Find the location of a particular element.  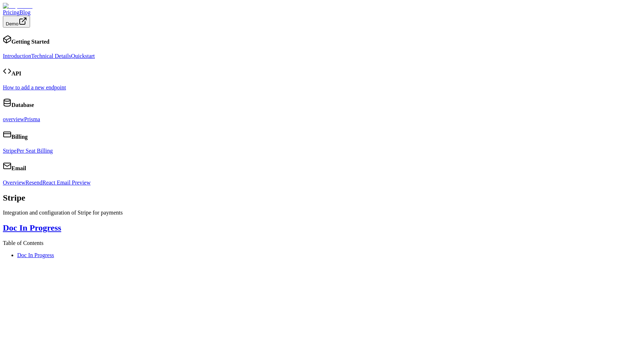

p: Integration and configuration of Stripe for payments is located at coordinates (322, 213).